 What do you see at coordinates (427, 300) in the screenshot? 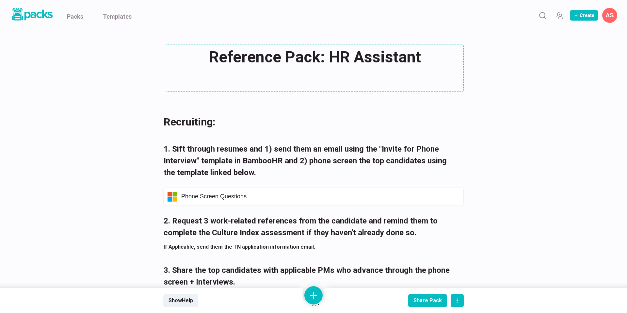
I see `div: Share Pack` at bounding box center [427, 300].